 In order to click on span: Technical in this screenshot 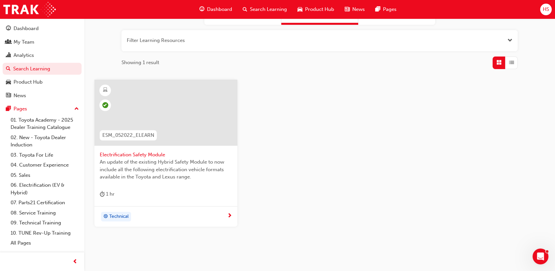, I will do `click(119, 216)`.